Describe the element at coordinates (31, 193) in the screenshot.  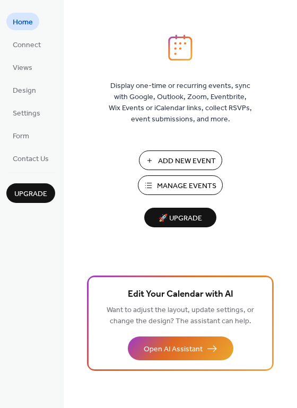
I see `button: Upgrade` at that location.